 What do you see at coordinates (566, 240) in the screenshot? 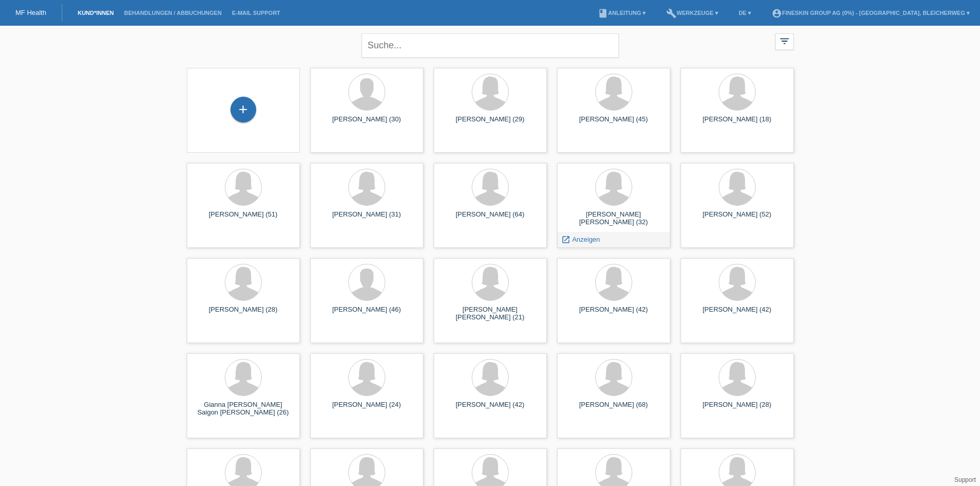
I see `i: launch` at bounding box center [566, 240].